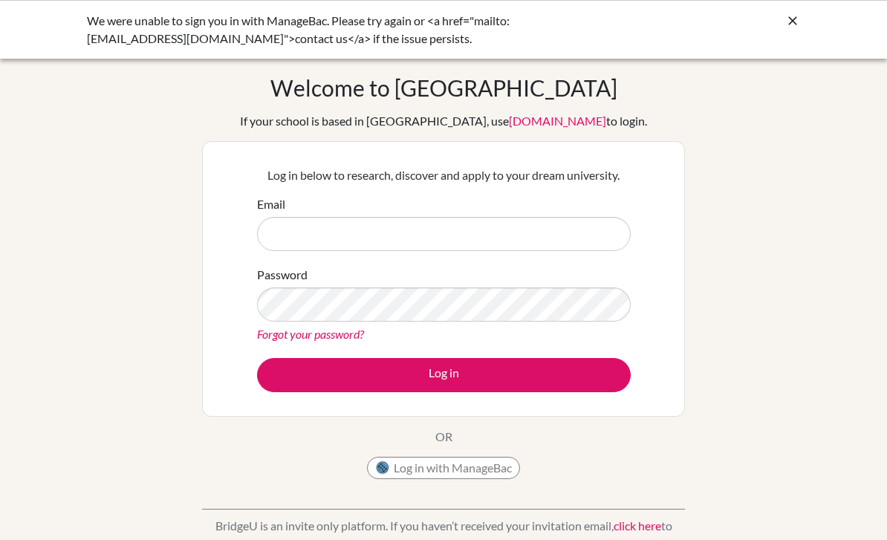 Image resolution: width=887 pixels, height=540 pixels. What do you see at coordinates (444, 375) in the screenshot?
I see `button: Log in` at bounding box center [444, 375].